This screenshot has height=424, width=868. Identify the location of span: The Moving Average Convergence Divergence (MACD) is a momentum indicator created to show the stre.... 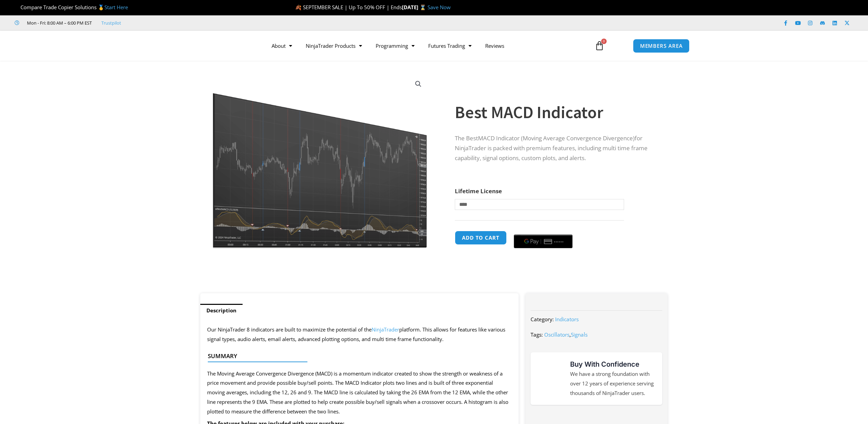
(358, 392).